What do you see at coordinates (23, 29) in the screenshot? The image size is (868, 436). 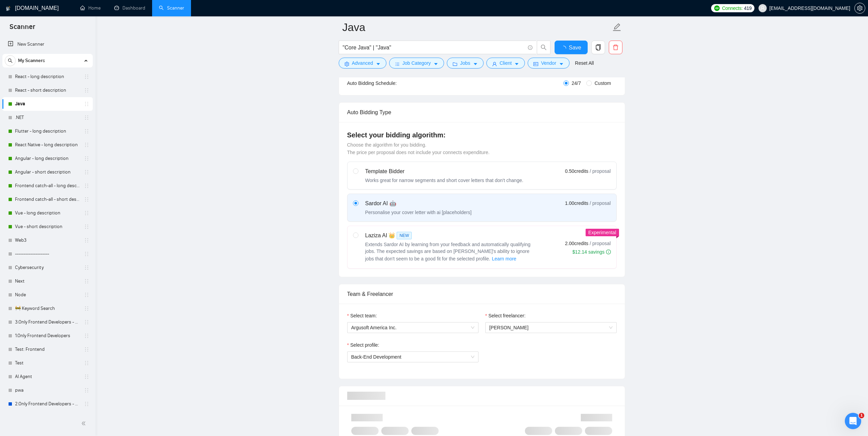 I see `span: Scanner` at bounding box center [23, 29].